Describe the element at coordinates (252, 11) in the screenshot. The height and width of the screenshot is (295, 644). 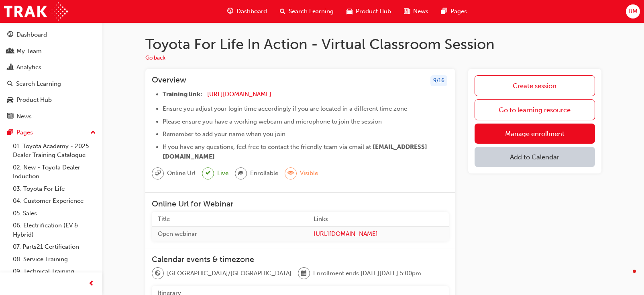
I see `span: Dashboard` at that location.